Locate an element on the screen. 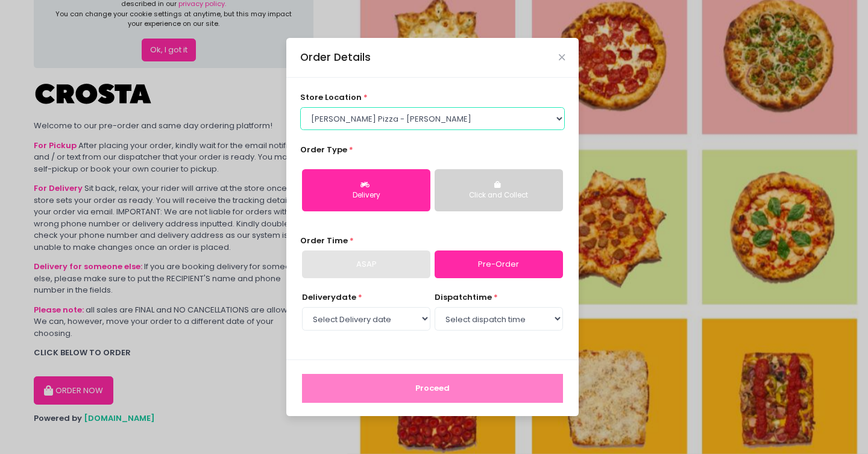 Image resolution: width=868 pixels, height=454 pixels. div: Click and Collect is located at coordinates (499, 196).